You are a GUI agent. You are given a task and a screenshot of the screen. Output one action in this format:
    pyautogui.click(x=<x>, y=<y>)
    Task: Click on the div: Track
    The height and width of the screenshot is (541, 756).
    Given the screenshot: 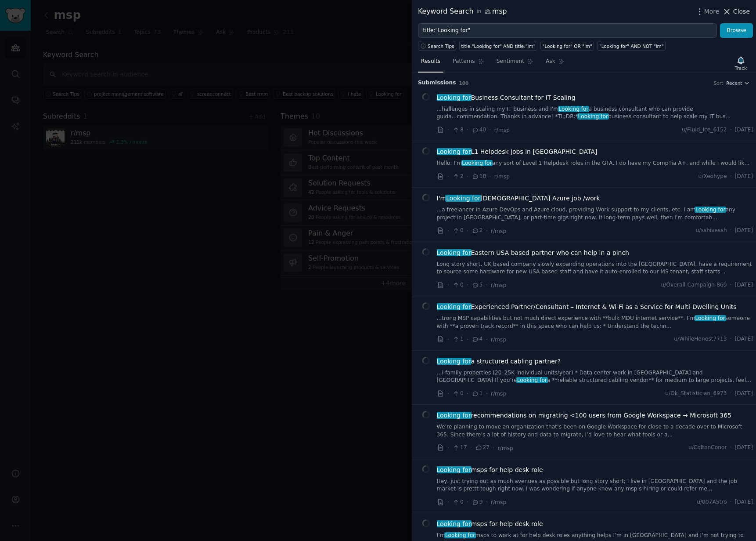 What is the action you would take?
    pyautogui.click(x=740, y=68)
    